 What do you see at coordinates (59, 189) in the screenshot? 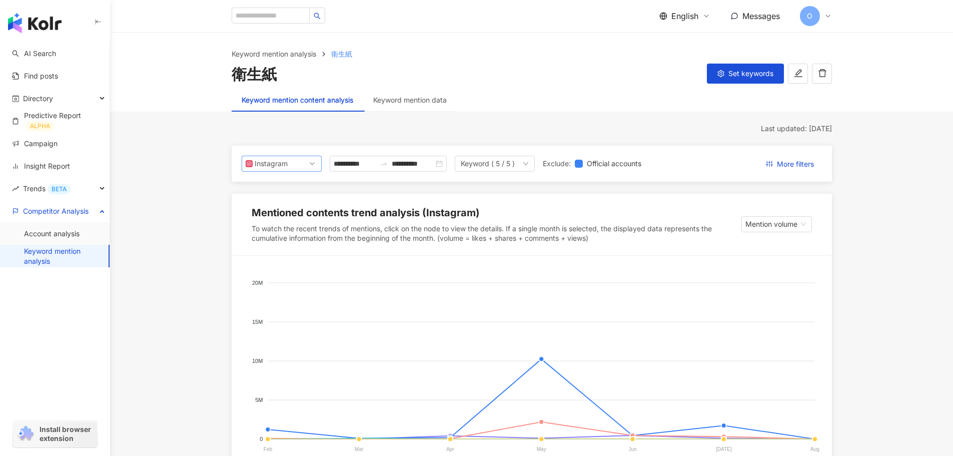
I see `div: BETA` at bounding box center [59, 189].